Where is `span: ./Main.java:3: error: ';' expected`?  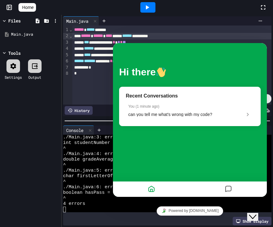
span: ./Main.java:3: error: ';' expected is located at coordinates (110, 138).